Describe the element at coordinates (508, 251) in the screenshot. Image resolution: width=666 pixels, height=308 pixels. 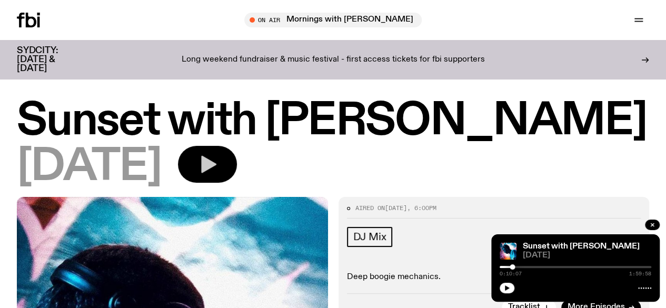
I see `img: Simon Caldwell stands side on, looking downwards. He has headphones on. Behind him is a brightly ...` at that location.